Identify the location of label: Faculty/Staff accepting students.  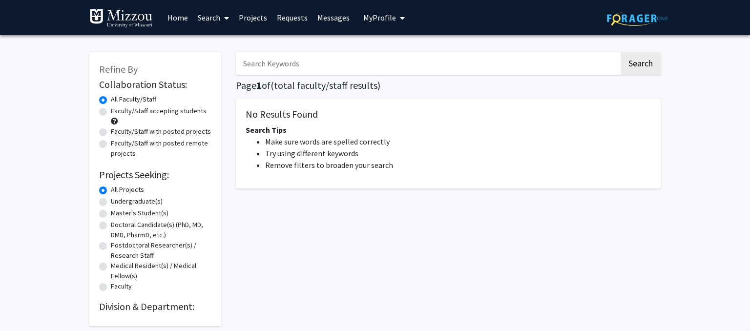
(159, 111).